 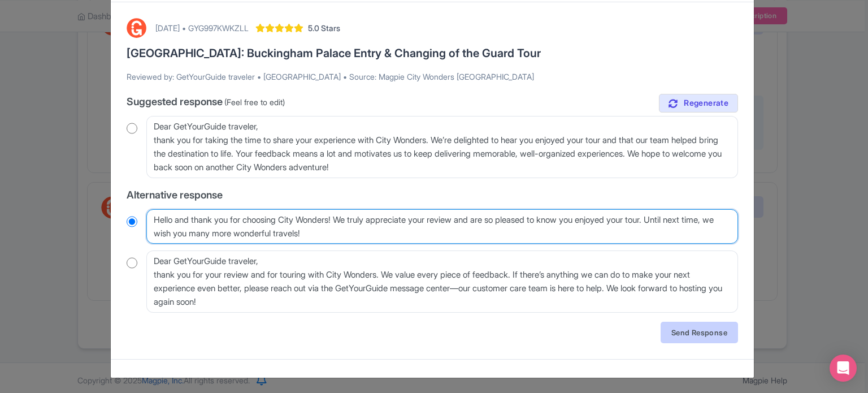 What do you see at coordinates (442, 147) in the screenshot?
I see `textarea: Dear GetYourGuide traveler, thank you for taking the time to share your experience with City Wond...` at bounding box center [442, 147].